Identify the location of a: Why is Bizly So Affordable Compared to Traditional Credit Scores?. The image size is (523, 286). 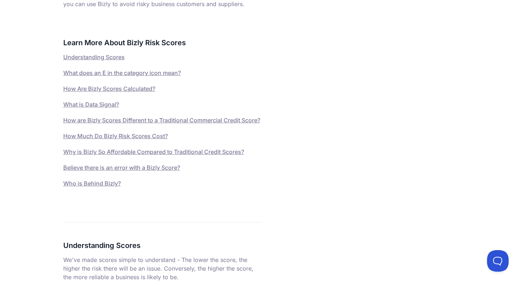
(153, 152).